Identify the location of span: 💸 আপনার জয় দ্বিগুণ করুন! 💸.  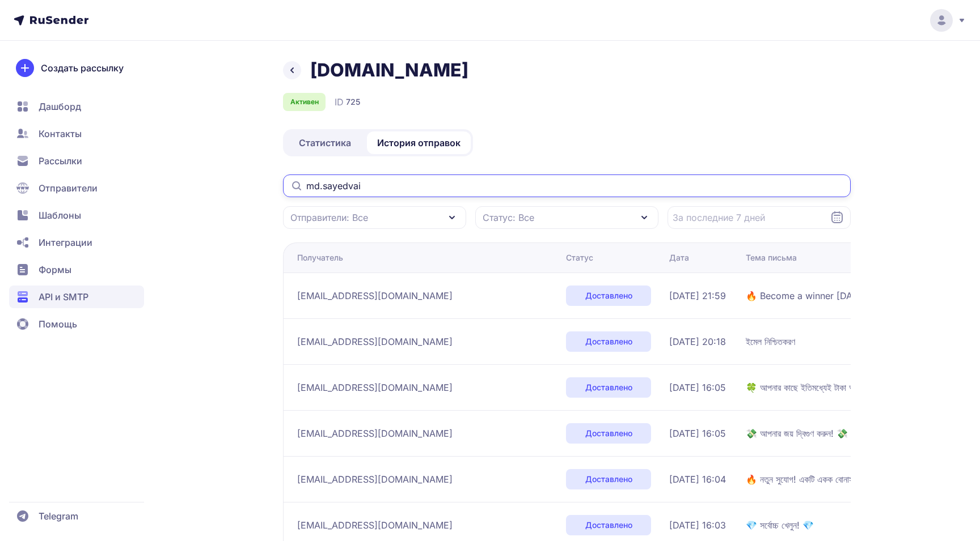
(797, 433).